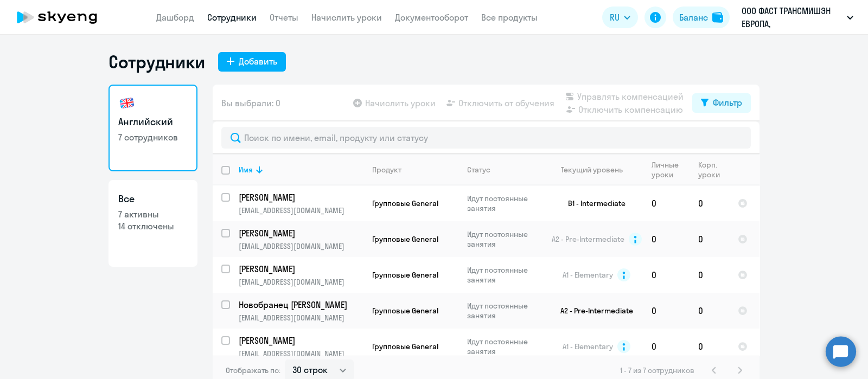 This screenshot has width=868, height=379. Describe the element at coordinates (258, 61) in the screenshot. I see `div: Добавить` at that location.